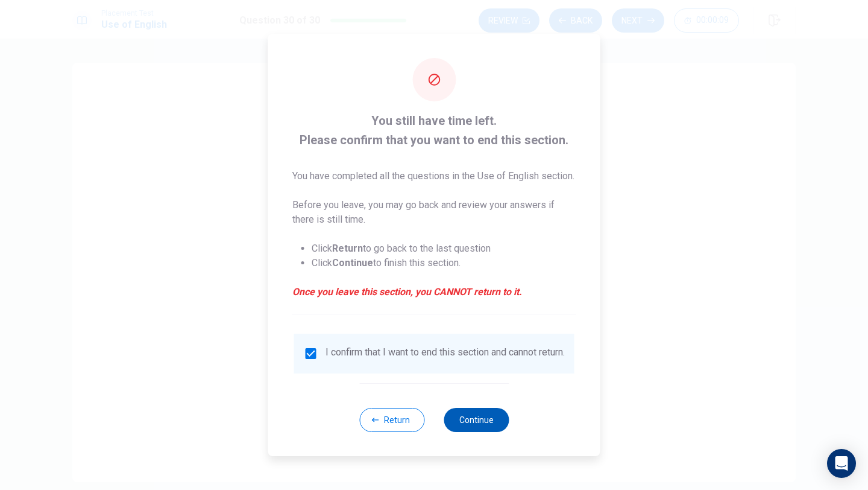 The height and width of the screenshot is (490, 868). I want to click on strong: Return, so click(347, 248).